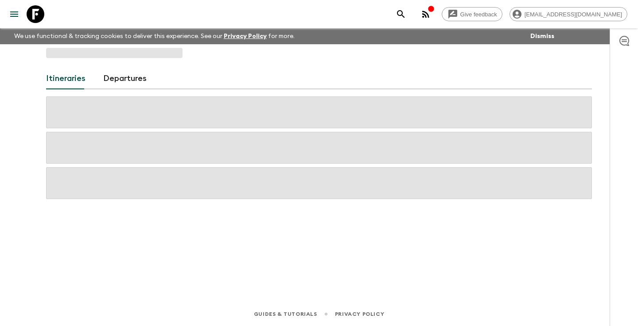  Describe the element at coordinates (154, 36) in the screenshot. I see `p: We use functional & tracking cookies to deliver this experience. See our for more.` at that location.